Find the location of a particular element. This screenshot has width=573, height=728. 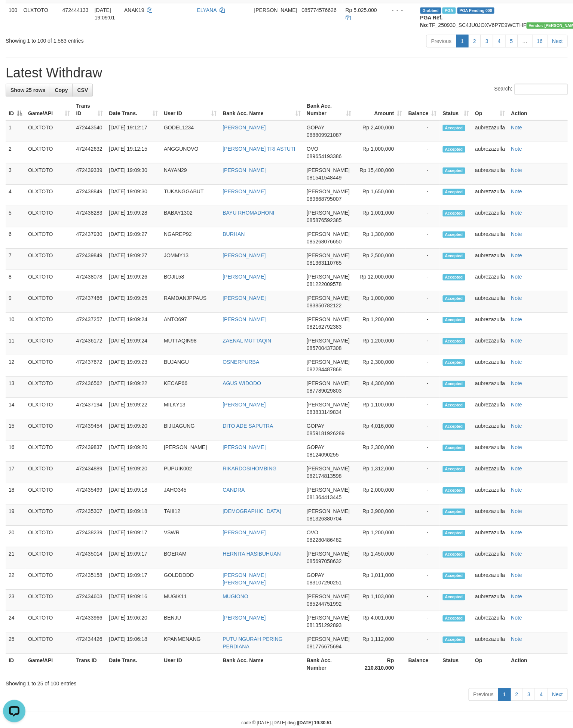

span: Copy 081541548449 to clipboard is located at coordinates (324, 177).